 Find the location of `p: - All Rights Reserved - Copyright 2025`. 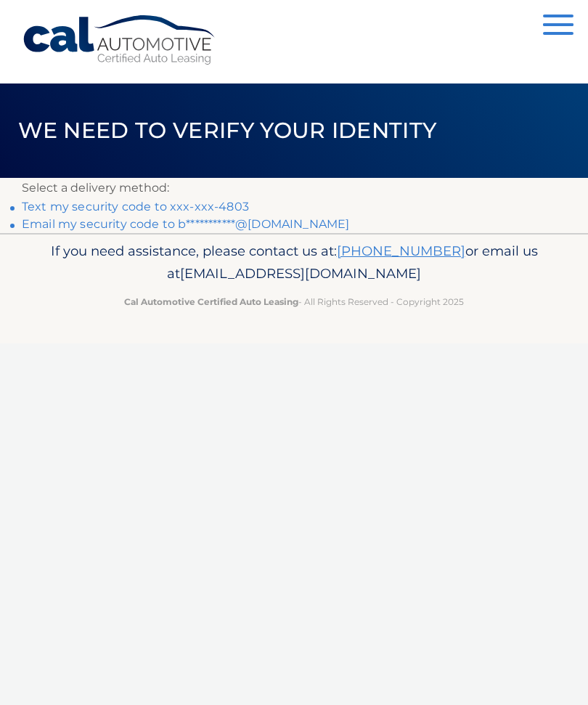

p: - All Rights Reserved - Copyright 2025 is located at coordinates (294, 301).